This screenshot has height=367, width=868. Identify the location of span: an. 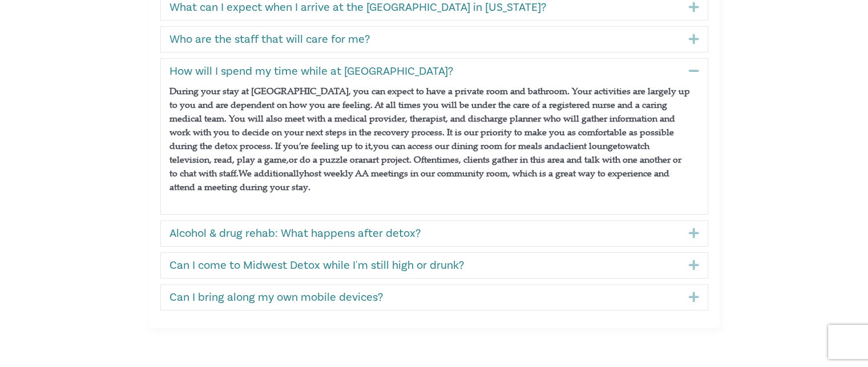
(363, 160).